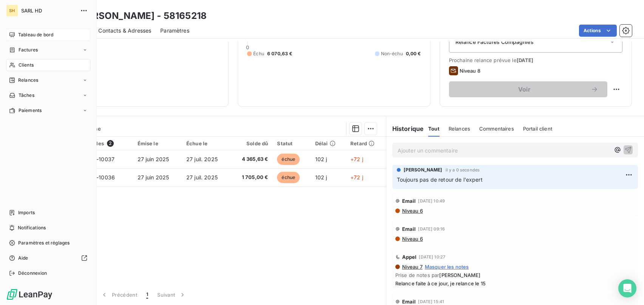  What do you see at coordinates (175, 31) in the screenshot?
I see `span: Paramètres` at bounding box center [175, 31].